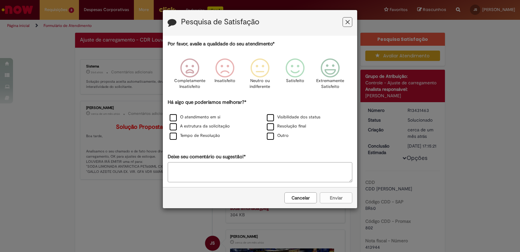 Image resolution: width=520 pixels, height=252 pixels. I want to click on label: Deixe seu comentário ou sugestão!*, so click(207, 157).